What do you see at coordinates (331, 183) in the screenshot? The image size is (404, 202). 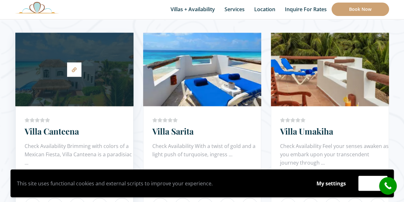 I see `button: My settings` at bounding box center [331, 183].